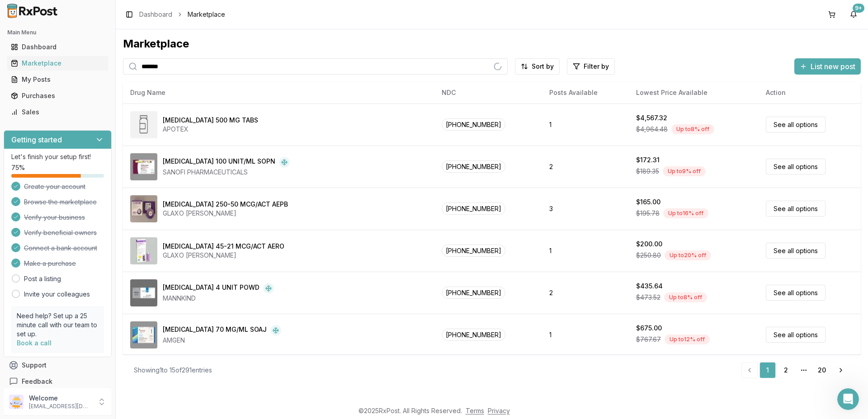 The width and height of the screenshot is (868, 419). Describe the element at coordinates (58, 33) in the screenshot. I see `h2: Main Menu` at that location.